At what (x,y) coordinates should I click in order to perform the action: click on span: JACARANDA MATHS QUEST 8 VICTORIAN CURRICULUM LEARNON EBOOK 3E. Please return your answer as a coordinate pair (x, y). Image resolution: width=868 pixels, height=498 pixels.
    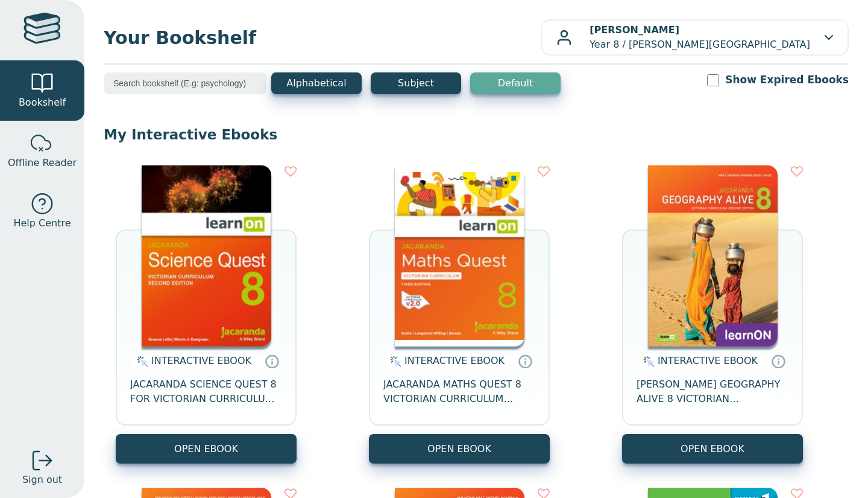
    Looking at the image, I should click on (459, 392).